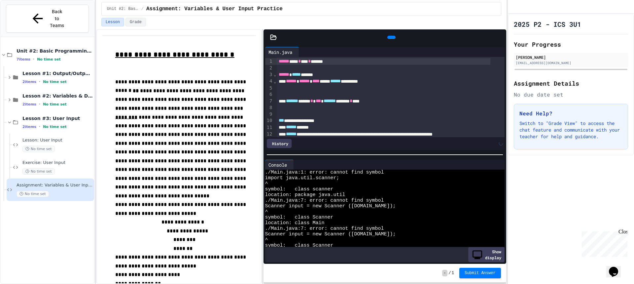 The width and height of the screenshot is (634, 284). What do you see at coordinates (57, 163) in the screenshot?
I see `span: Exercise: User Input` at bounding box center [57, 163].